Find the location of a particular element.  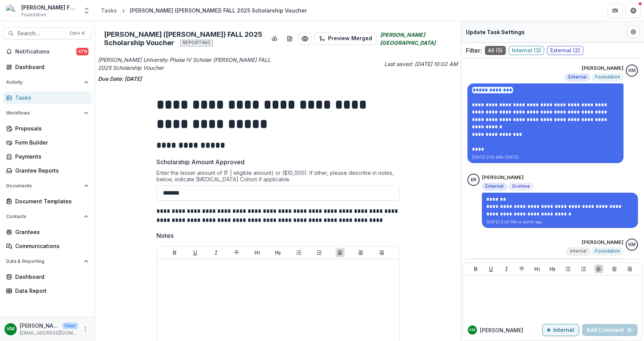

span: 479 is located at coordinates (82, 52).